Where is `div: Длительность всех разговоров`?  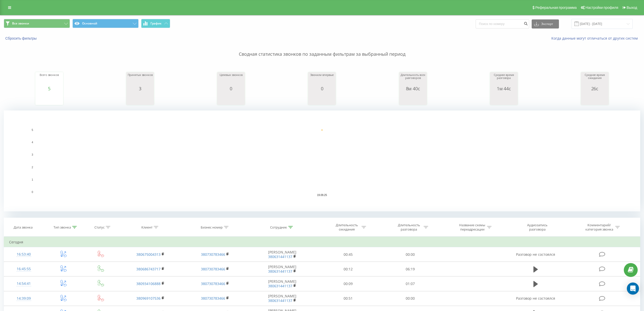
div: Длительность всех разговоров is located at coordinates (413, 80).